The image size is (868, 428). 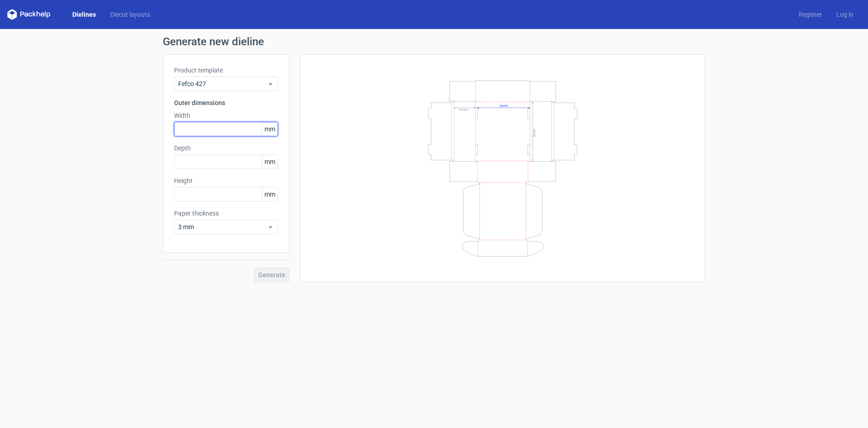 I want to click on label: Depth, so click(x=226, y=148).